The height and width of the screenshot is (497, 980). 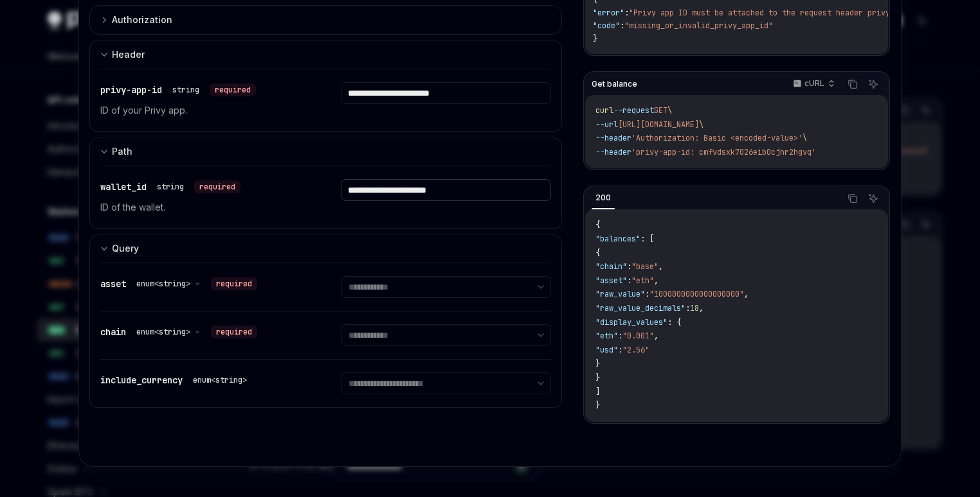 What do you see at coordinates (778, 13) in the screenshot?
I see `span: "Privy app ID must be attached to the request header privy-app-id"` at bounding box center [778, 13].